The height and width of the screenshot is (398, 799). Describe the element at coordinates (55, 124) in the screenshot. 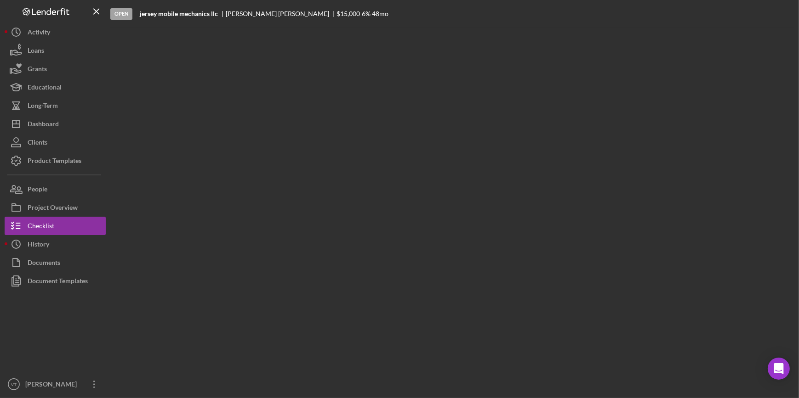

I see `button: Dashboard` at that location.